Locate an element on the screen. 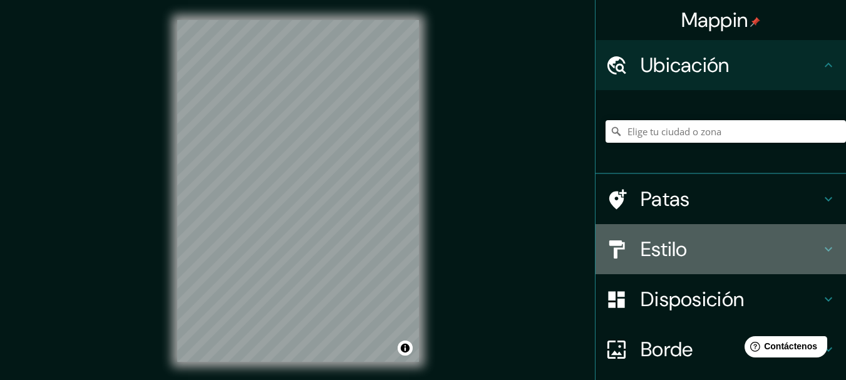 This screenshot has height=380, width=846. button: Activar o desactivar atribución is located at coordinates (405, 348).